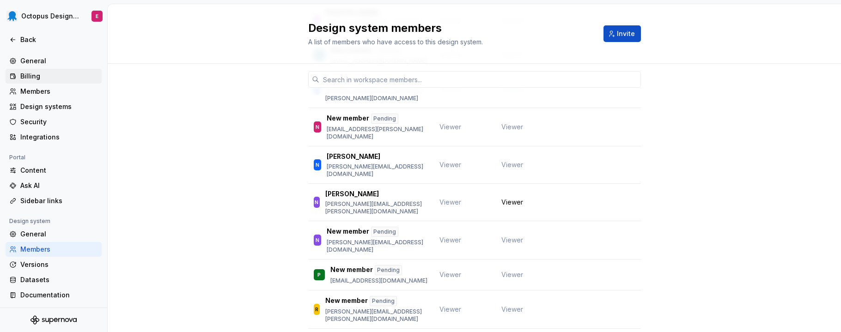  I want to click on a: Integrations, so click(54, 137).